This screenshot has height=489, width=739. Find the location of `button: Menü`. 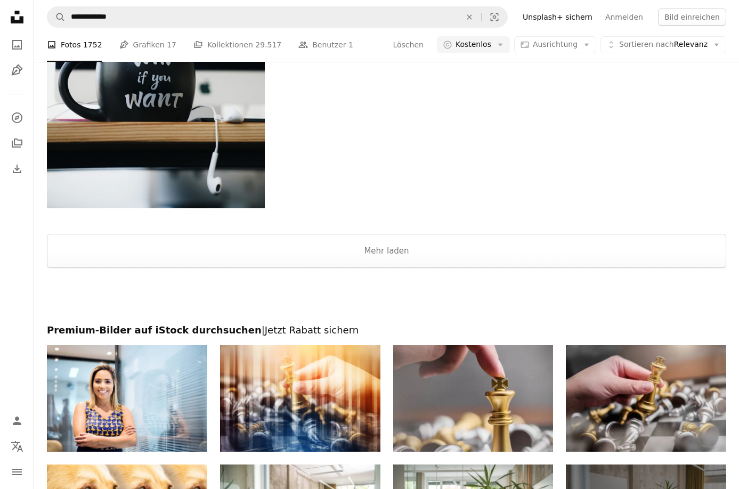

button: Menü is located at coordinates (17, 472).